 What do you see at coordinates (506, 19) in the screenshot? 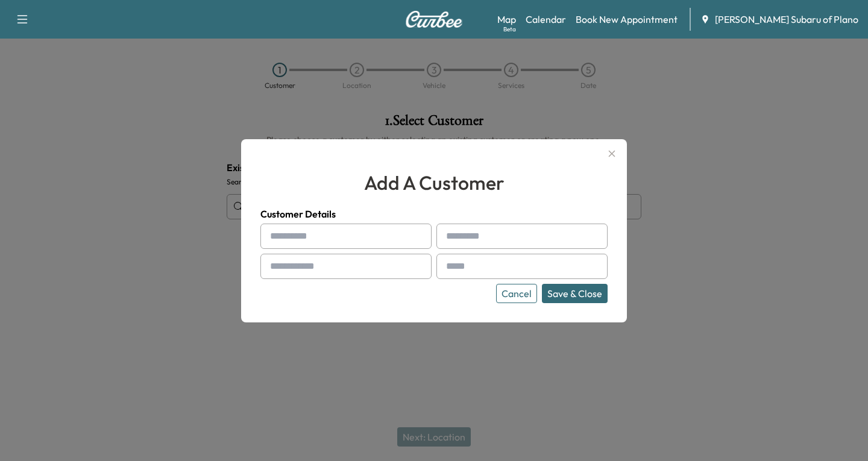
I see `a: MapBeta` at bounding box center [506, 19].